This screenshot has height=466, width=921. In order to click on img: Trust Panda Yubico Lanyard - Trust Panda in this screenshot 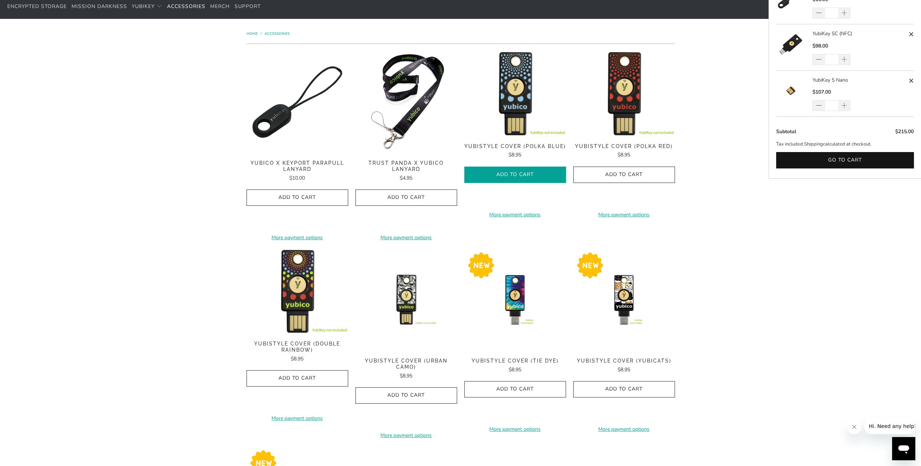, I will do `click(406, 102)`.